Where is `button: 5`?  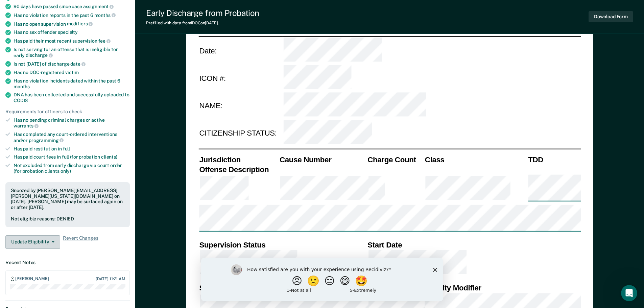
button: 5 is located at coordinates (161, 24).